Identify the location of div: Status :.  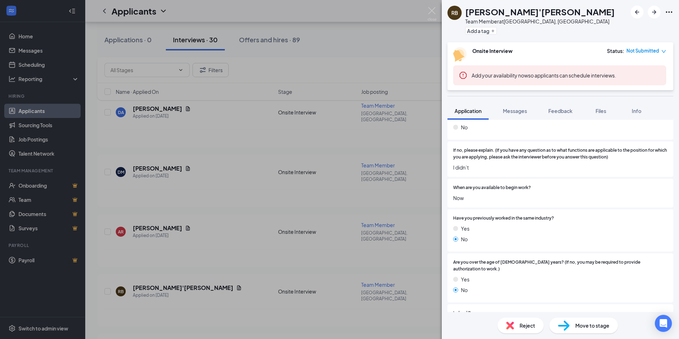
(615, 51).